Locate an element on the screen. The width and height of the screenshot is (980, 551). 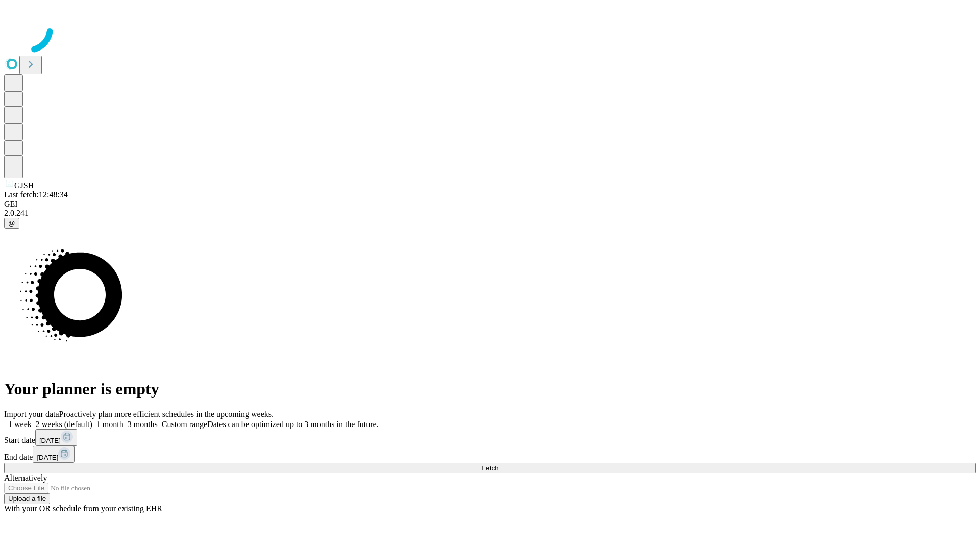
span: Alternatively is located at coordinates (25, 477).